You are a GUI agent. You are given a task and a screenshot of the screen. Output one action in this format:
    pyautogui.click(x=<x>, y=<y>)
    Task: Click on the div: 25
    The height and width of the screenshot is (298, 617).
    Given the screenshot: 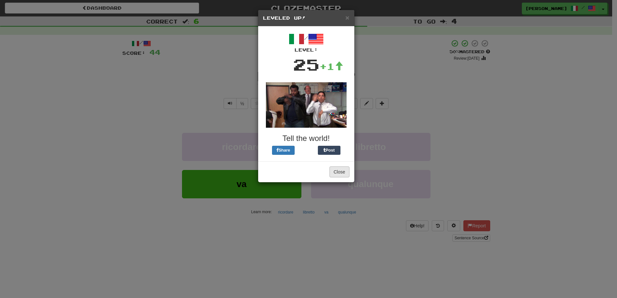 What is the action you would take?
    pyautogui.click(x=306, y=65)
    